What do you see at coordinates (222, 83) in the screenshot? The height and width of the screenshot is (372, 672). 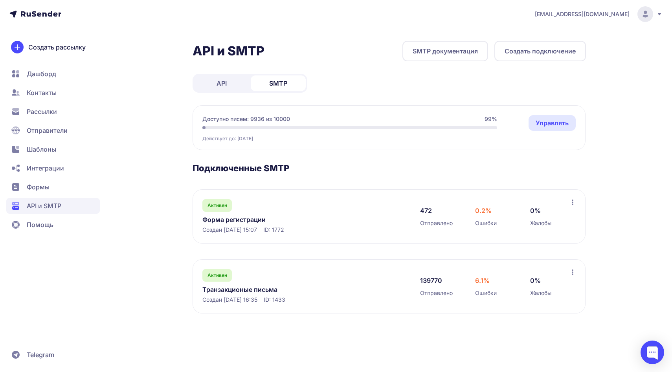 I see `span: API` at bounding box center [222, 83].